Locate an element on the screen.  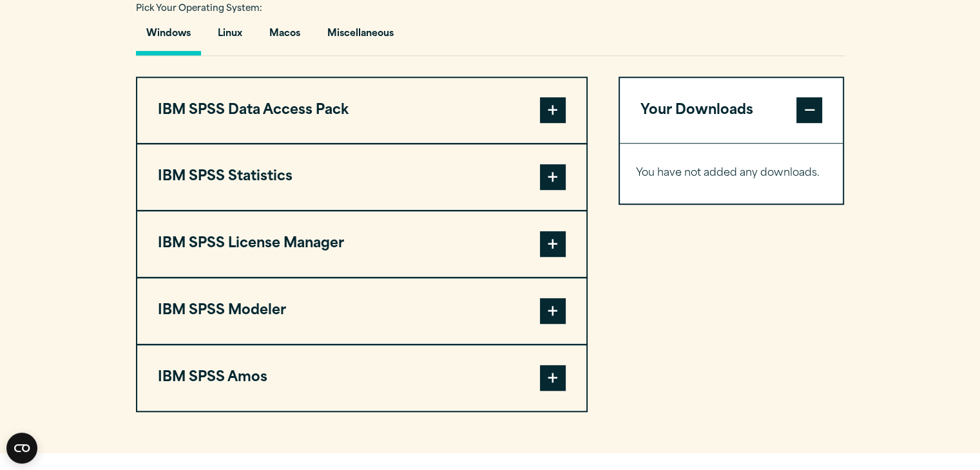
button: Windows is located at coordinates (168, 37).